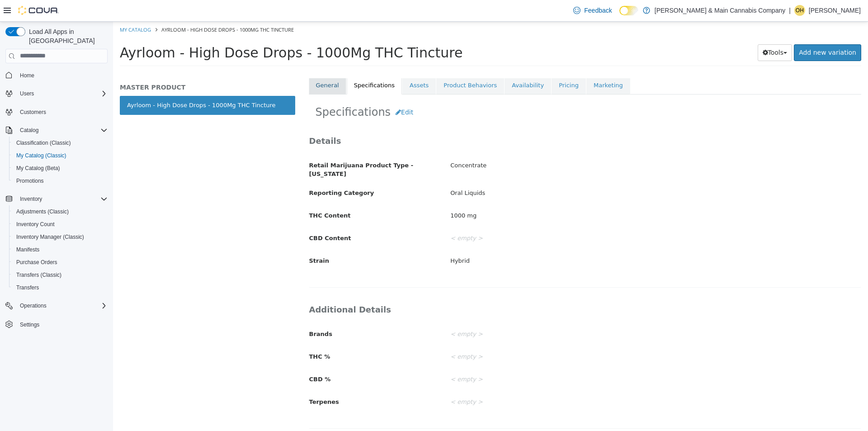 Image resolution: width=868 pixels, height=431 pixels. I want to click on button: Home, so click(57, 75).